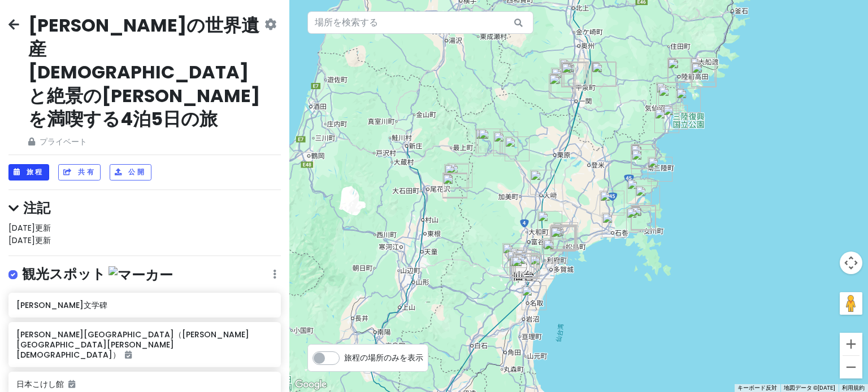 Image resolution: width=868 pixels, height=392 pixels. I want to click on button: 公開, so click(130, 172).